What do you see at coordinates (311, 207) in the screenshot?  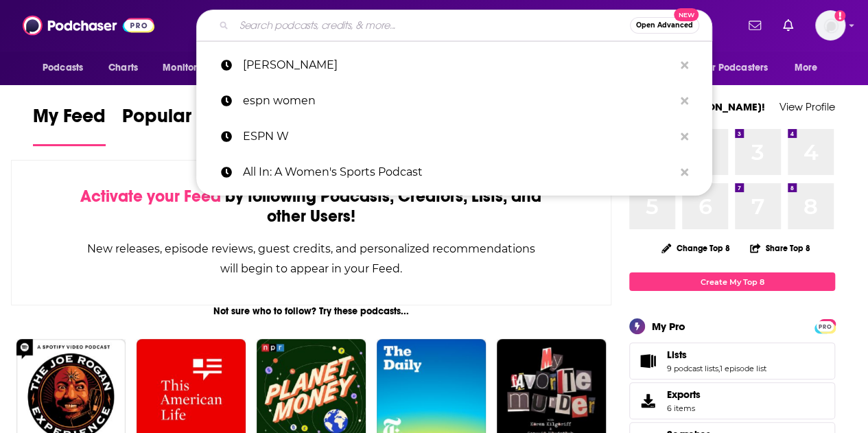 I see `div: by following Podcasts, Creators, Lists, and other Users!` at bounding box center [311, 207].